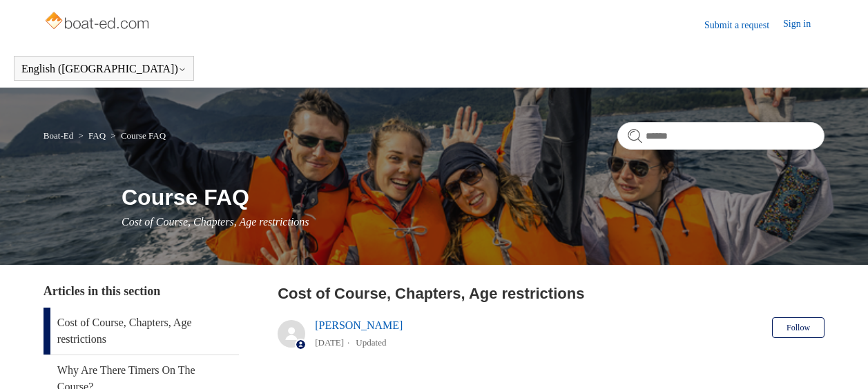 This screenshot has width=868, height=389. Describe the element at coordinates (91, 135) in the screenshot. I see `li: FAQ` at that location.